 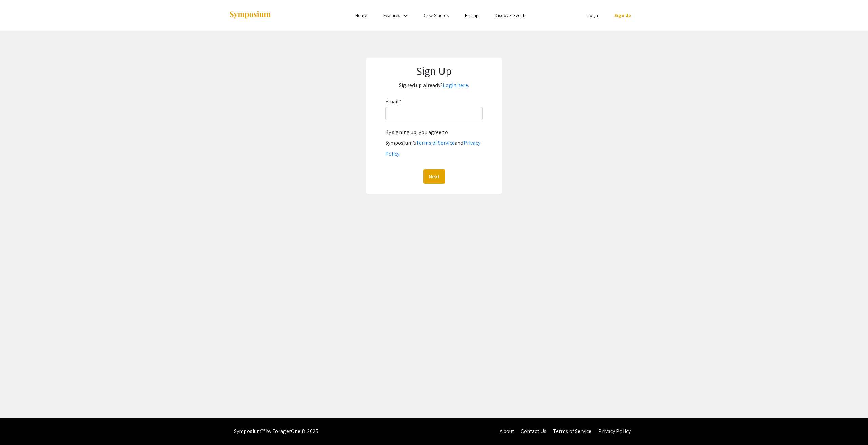 What do you see at coordinates (250, 15) in the screenshot?
I see `img: Symposium by ForagerOne` at bounding box center [250, 15].